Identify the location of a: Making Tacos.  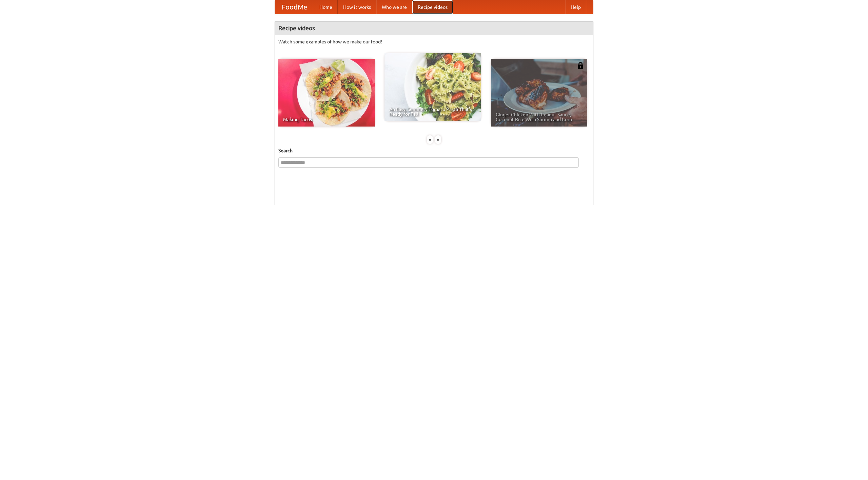
(327, 93).